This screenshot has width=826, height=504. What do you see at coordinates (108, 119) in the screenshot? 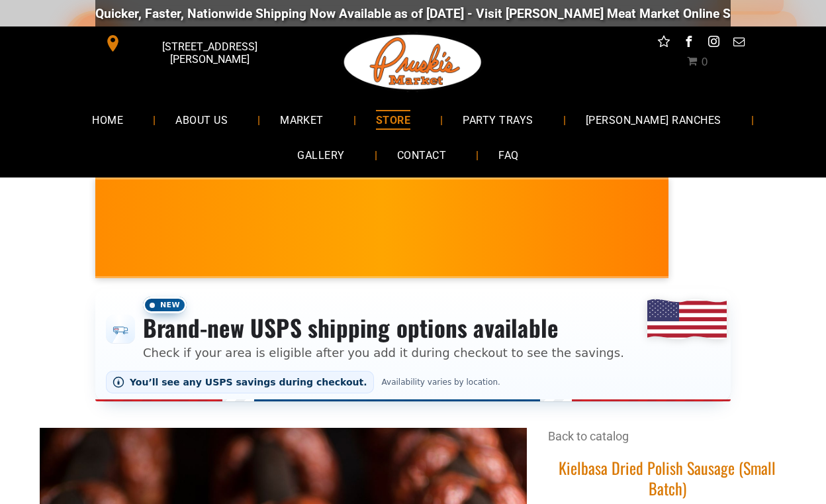
I see `a: HOME` at bounding box center [108, 119].